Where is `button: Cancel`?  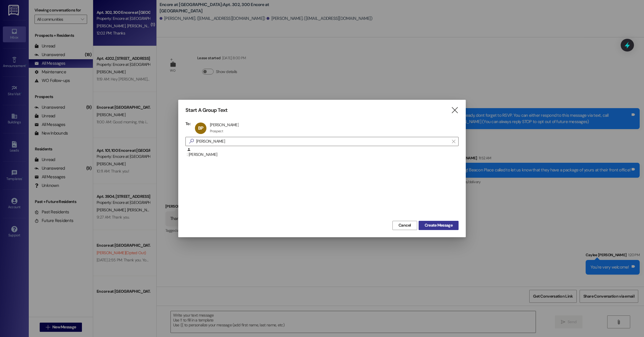
button: Cancel is located at coordinates (405, 225).